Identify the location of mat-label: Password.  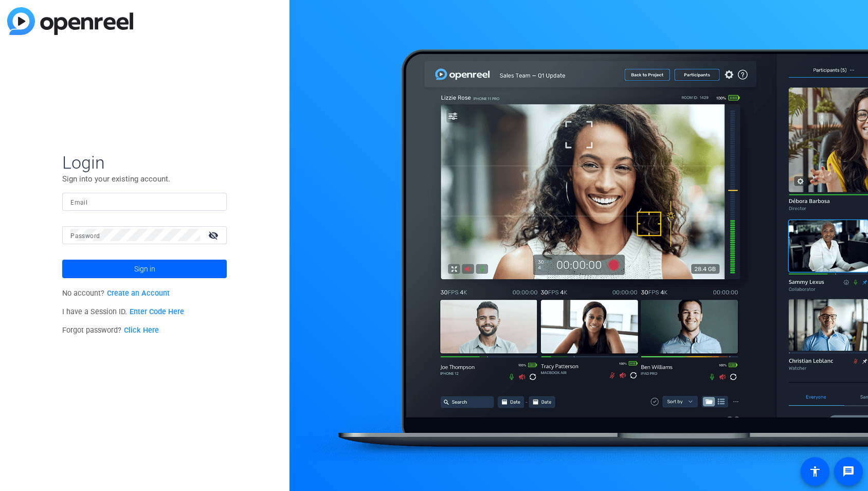
(85, 236).